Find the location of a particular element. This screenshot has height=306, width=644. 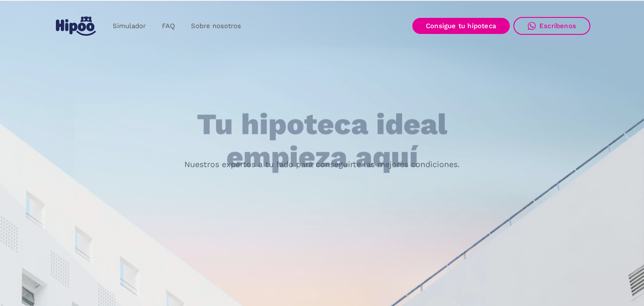

a: Sobre nosotros is located at coordinates (216, 26).